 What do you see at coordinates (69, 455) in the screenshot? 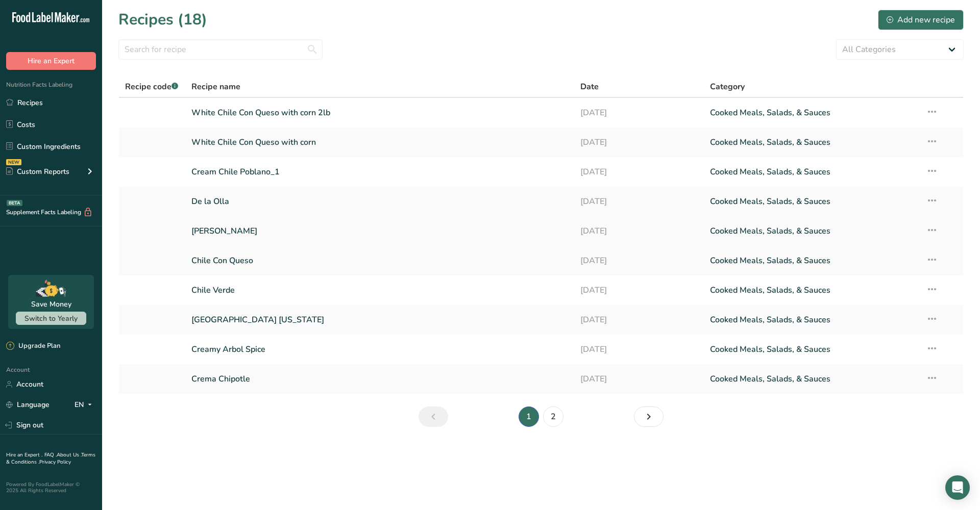
I see `a: About Us .` at bounding box center [69, 455].